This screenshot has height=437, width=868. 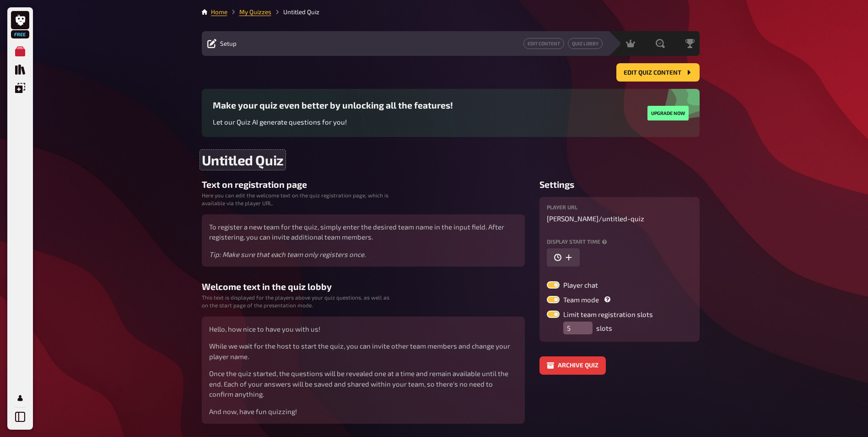 I want to click on a: My Account, so click(x=20, y=398).